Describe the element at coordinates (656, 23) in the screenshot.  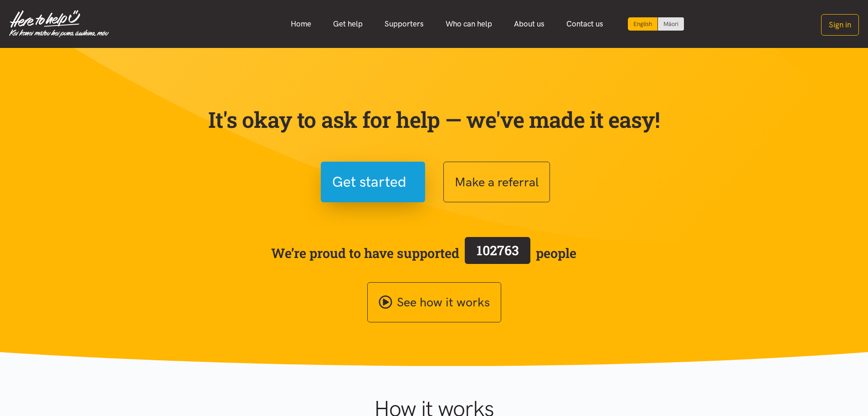
I see `div: Language toggle` at that location.